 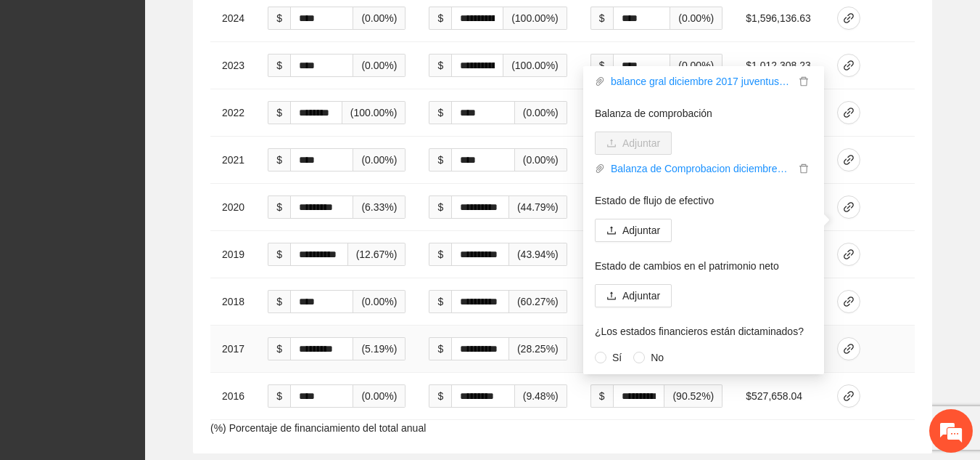 I want to click on p: Balanza de comprobación, so click(x=704, y=113).